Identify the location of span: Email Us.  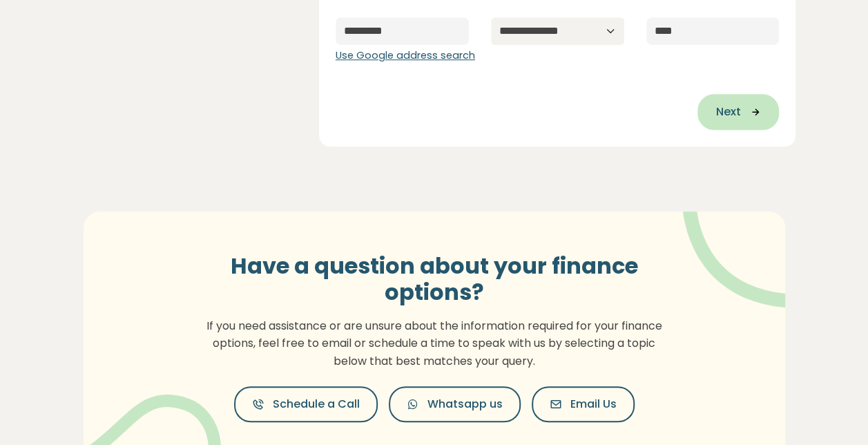
(593, 404).